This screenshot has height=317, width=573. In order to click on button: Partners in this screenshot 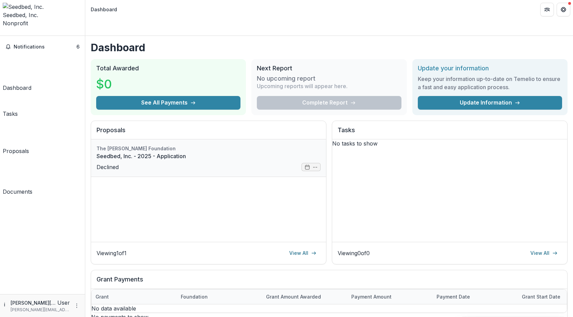, I will do `click(547, 10)`.